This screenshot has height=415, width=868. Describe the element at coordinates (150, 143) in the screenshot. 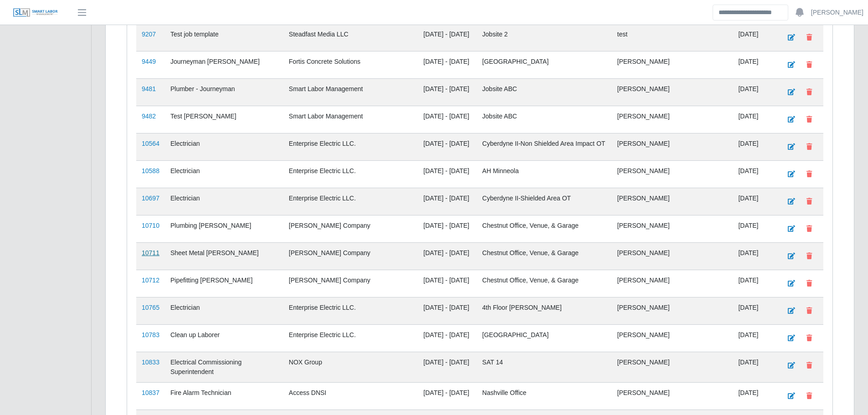

I see `a: 10564` at that location.